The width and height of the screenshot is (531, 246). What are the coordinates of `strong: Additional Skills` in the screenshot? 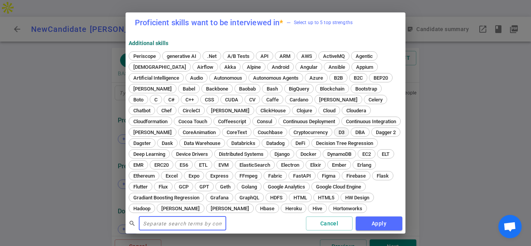 It's located at (148, 43).